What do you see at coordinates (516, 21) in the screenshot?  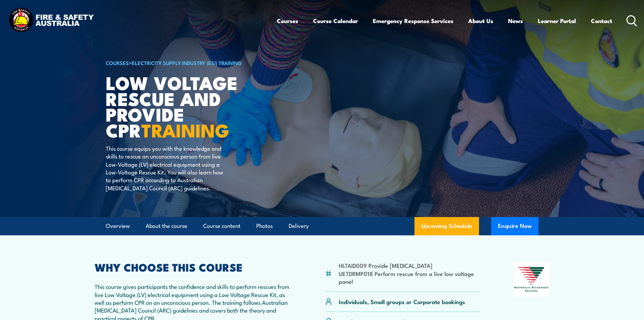 I see `a: News` at bounding box center [516, 21].